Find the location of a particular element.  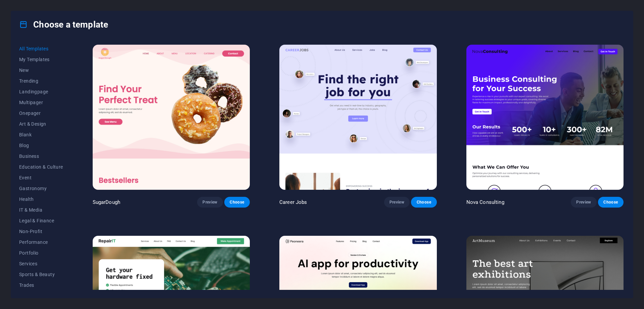

button: Business is located at coordinates (41, 156).